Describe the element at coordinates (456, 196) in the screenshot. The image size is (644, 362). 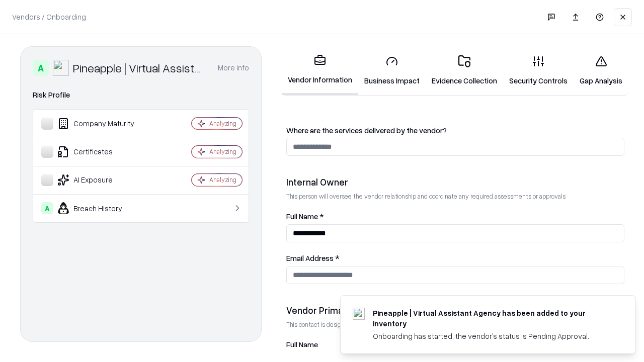
I see `p: This person will oversee the vendor relationship and coordinate any required assessments or appro...` at that location.